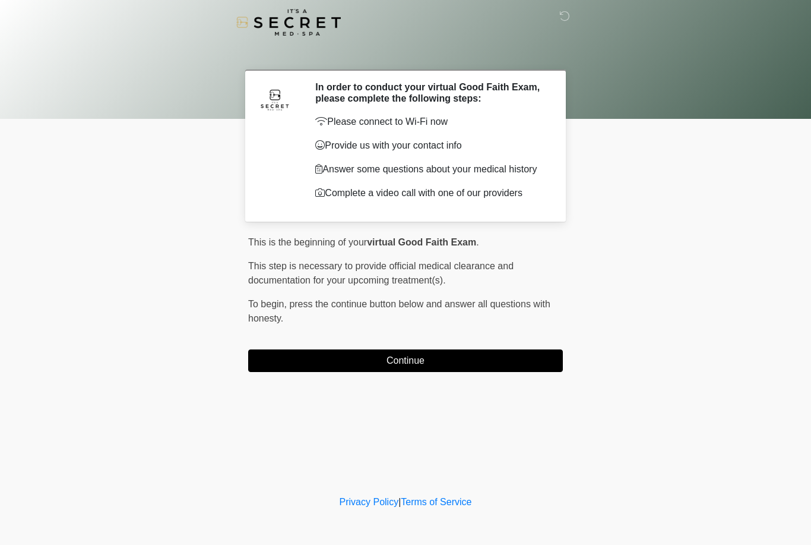 This screenshot has width=811, height=545. What do you see at coordinates (308, 242) in the screenshot?
I see `span: This is the beginning of your` at bounding box center [308, 242].